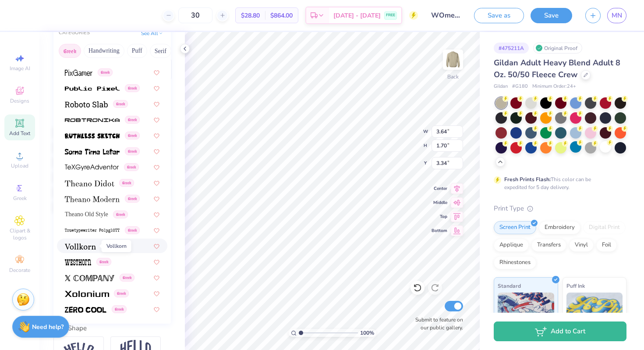 This screenshot has height=350, width=644. What do you see at coordinates (453, 77) in the screenshot?
I see `div: Back` at bounding box center [453, 77].